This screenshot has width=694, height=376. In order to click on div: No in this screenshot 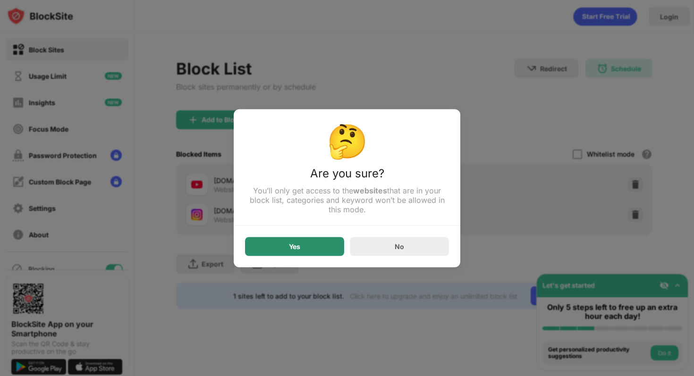, I will do `click(399, 246)`.